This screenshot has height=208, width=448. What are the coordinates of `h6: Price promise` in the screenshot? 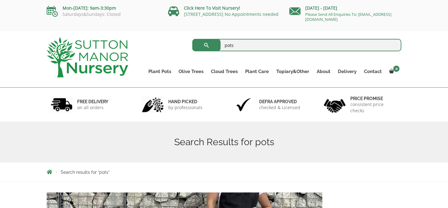 It's located at (374, 99).